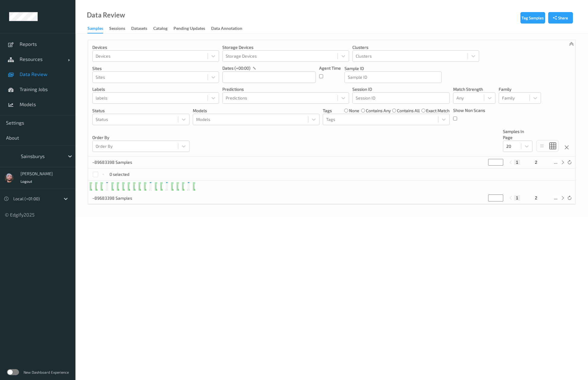 The width and height of the screenshot is (588, 380). Describe the element at coordinates (393, 69) in the screenshot. I see `p: Sample ID` at that location.